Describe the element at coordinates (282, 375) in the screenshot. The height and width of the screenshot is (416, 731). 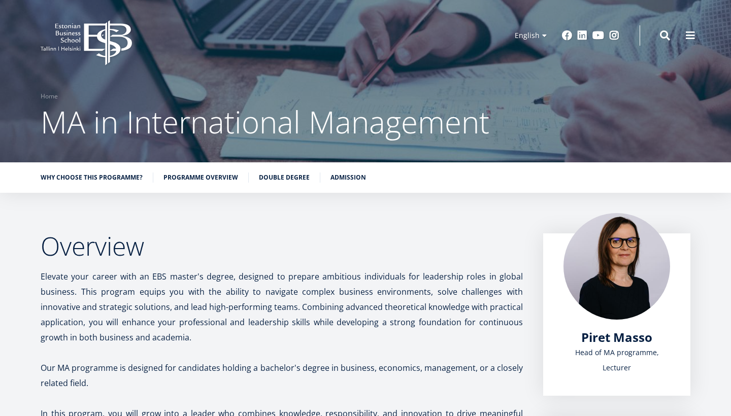
I see `p: Our MA programme is designed for candidates holding a bachelor's degree in business, economics, m...` at that location.